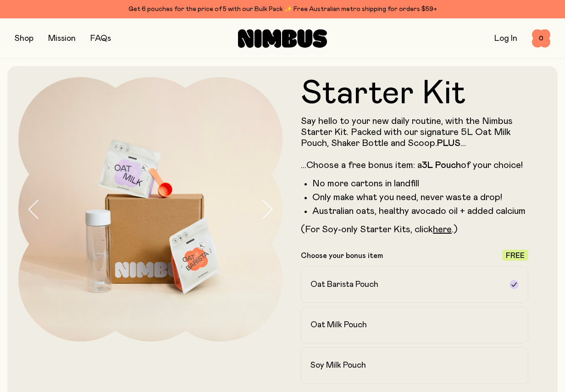 This screenshot has height=392, width=565. What do you see at coordinates (62, 39) in the screenshot?
I see `a: Mission` at bounding box center [62, 39].